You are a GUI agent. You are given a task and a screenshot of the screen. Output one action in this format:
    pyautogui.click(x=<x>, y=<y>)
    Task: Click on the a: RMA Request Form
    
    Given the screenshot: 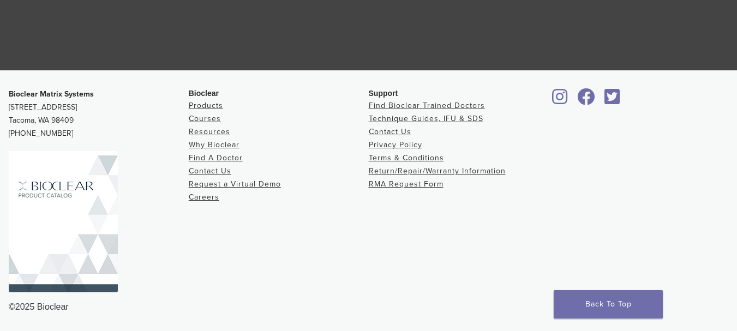 What is the action you would take?
    pyautogui.click(x=406, y=184)
    